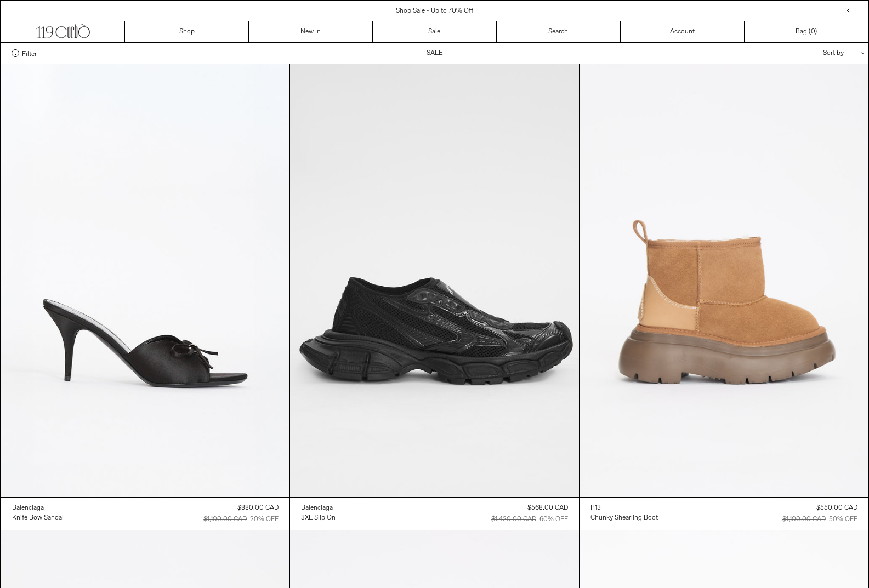 The image size is (869, 588). What do you see at coordinates (807, 32) in the screenshot?
I see `a: Bag ()` at bounding box center [807, 32].